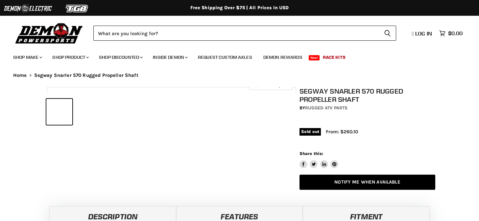  I want to click on a: Demon Rewards, so click(283, 57).